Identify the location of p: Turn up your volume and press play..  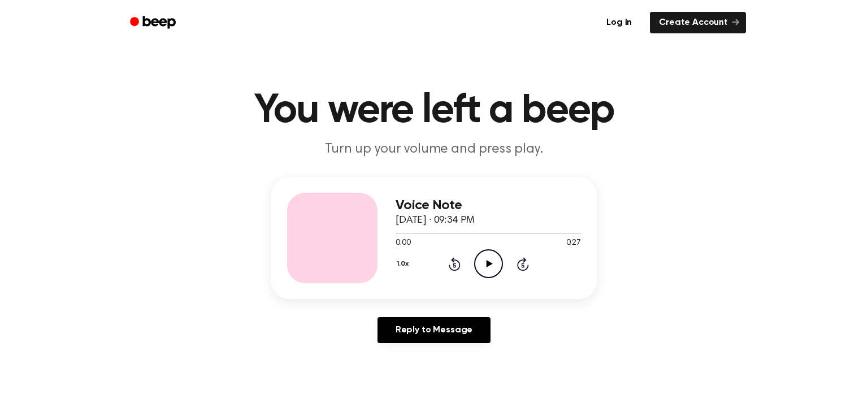
(434, 149).